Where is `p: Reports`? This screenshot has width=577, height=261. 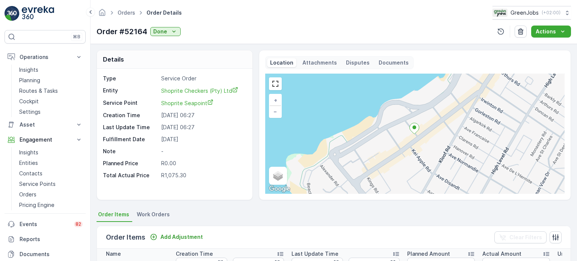 p: Reports is located at coordinates (51, 239).